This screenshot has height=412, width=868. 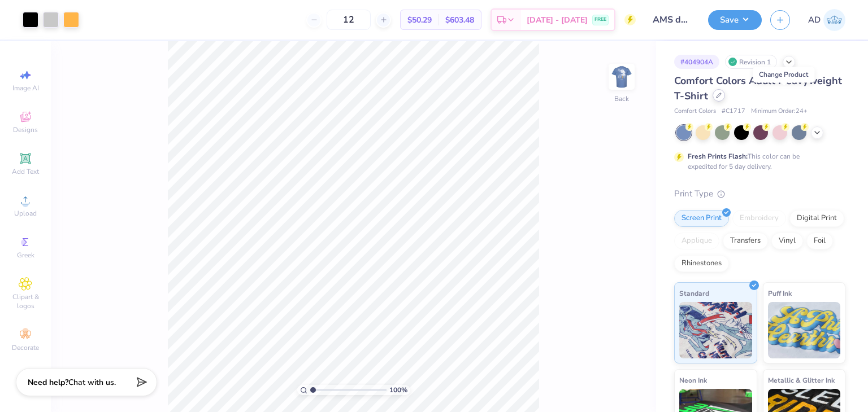 I want to click on div: Revision 1, so click(x=751, y=62).